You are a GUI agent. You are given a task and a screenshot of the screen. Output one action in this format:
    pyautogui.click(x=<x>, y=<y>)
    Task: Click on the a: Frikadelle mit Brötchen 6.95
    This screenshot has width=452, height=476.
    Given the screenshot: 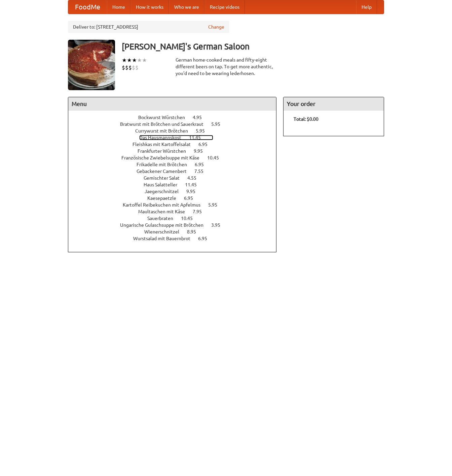 What is the action you would take?
    pyautogui.click(x=176, y=165)
    